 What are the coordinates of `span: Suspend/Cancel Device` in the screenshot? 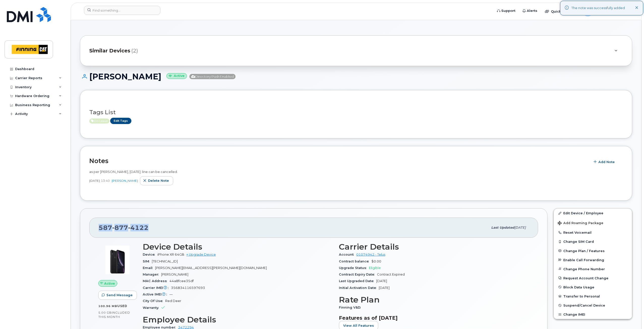 It's located at (584, 305).